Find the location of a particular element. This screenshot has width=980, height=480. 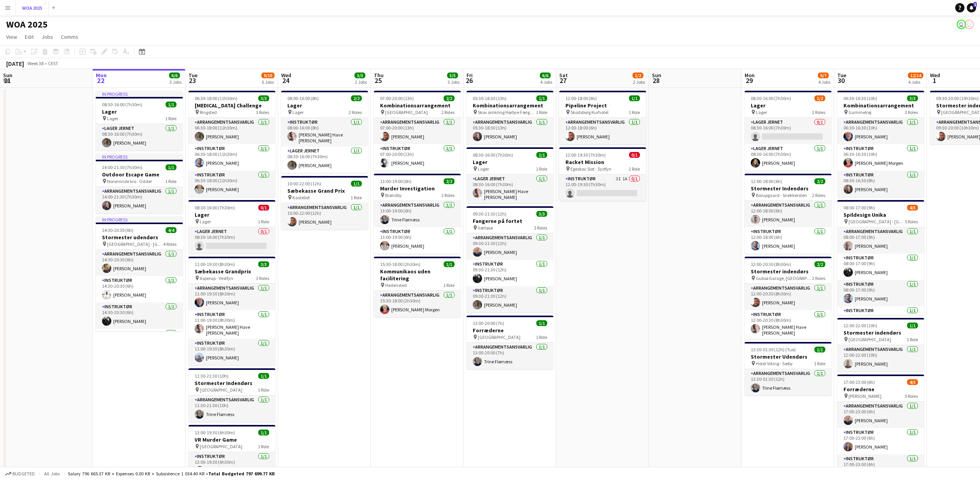

app-user-avatar: René Sandager is located at coordinates (969, 24).